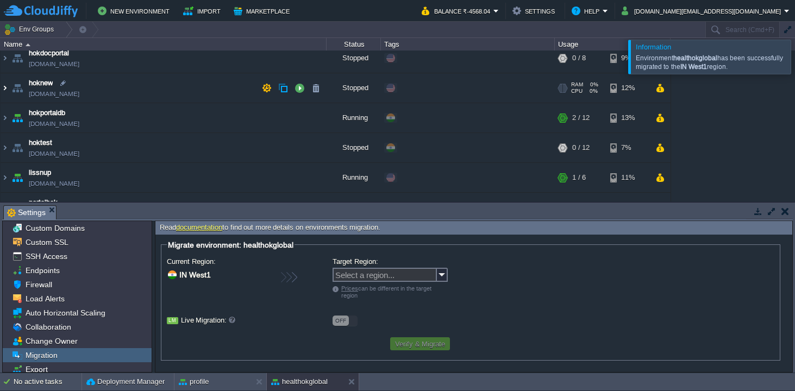  Describe the element at coordinates (627, 207) in the screenshot. I see `div: 14%` at that location.